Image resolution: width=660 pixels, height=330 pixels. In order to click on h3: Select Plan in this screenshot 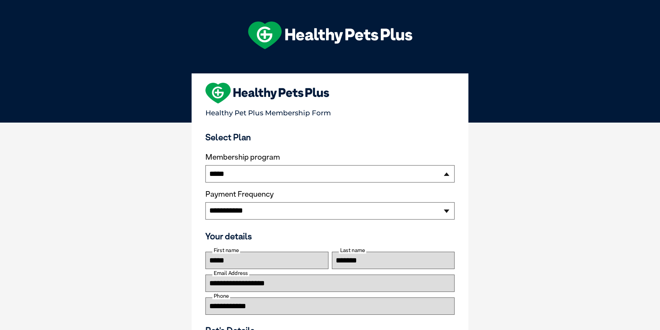, I will do `click(330, 137)`.